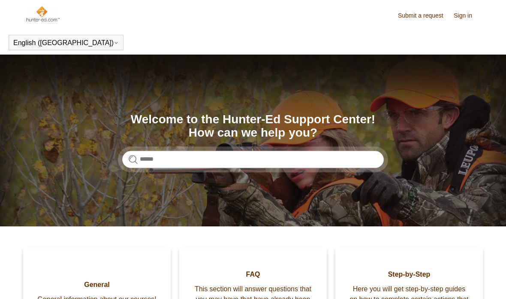  I want to click on h1: Welcome to the Hunter-Ed Support Center! How can we help you?, so click(253, 126).